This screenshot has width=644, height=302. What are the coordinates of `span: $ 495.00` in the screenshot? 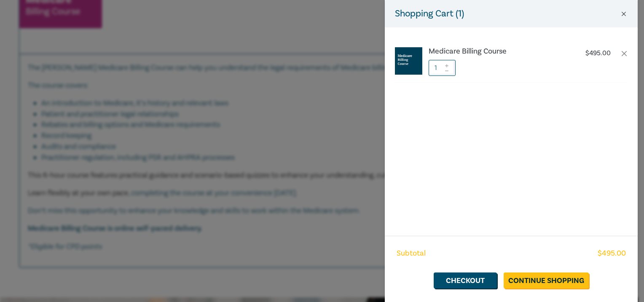 It's located at (611, 253).